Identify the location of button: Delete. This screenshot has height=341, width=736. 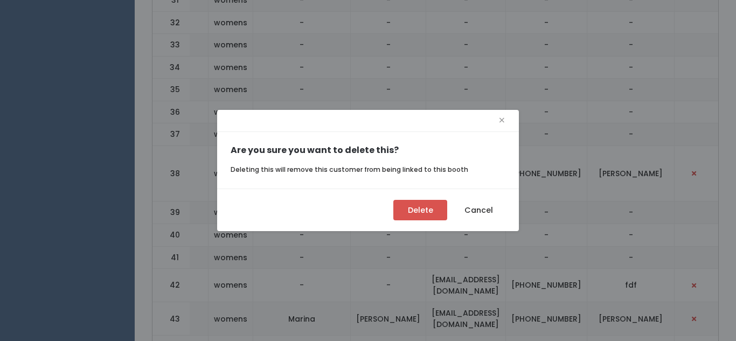
(420, 210).